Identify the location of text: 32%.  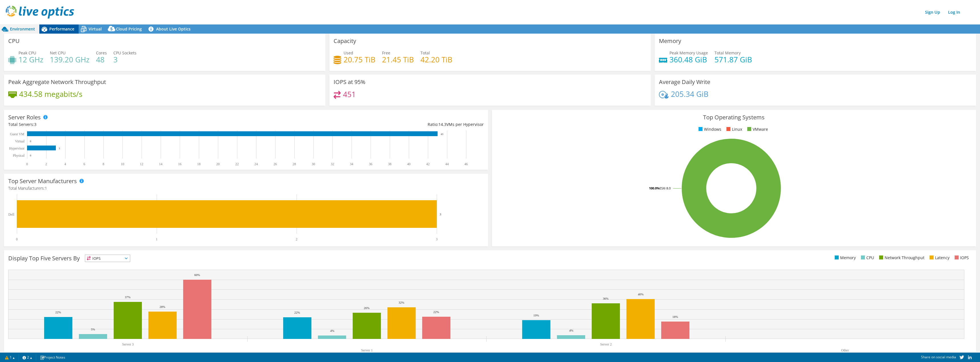
(402, 302).